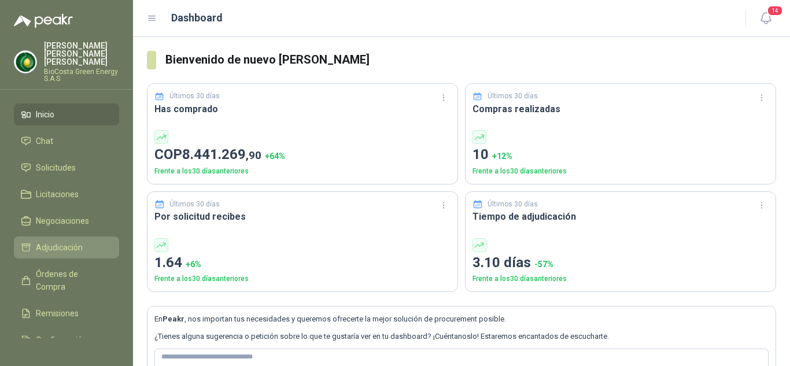  What do you see at coordinates (275, 156) in the screenshot?
I see `span: + 64 %` at bounding box center [275, 156].